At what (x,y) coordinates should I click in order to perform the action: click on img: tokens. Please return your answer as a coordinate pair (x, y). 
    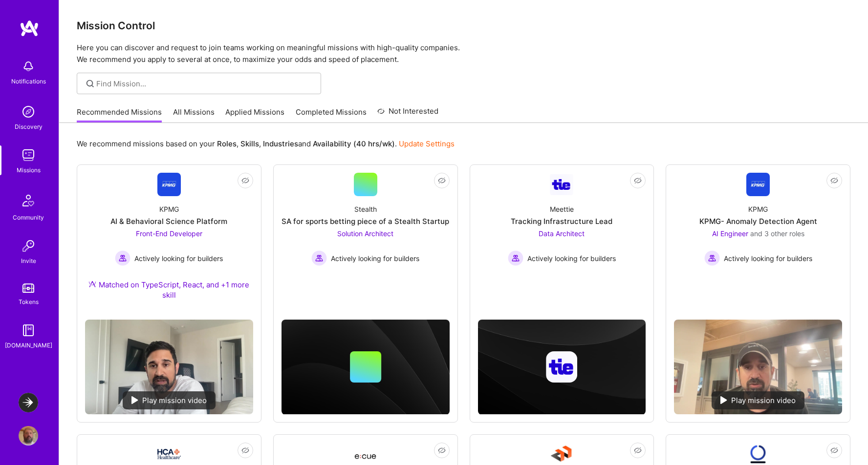
    Looking at the image, I should click on (29, 288).